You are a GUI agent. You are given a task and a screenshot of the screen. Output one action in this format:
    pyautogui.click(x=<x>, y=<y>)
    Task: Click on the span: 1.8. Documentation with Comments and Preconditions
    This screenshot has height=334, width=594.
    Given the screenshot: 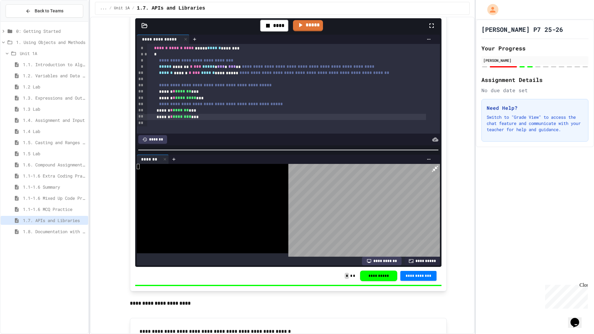 What is the action you would take?
    pyautogui.click(x=54, y=231)
    